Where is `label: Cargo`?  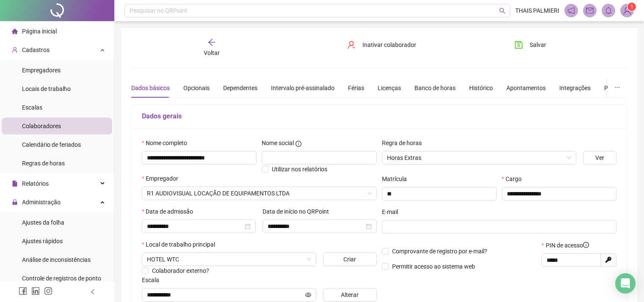 label: Cargo is located at coordinates (515, 179).